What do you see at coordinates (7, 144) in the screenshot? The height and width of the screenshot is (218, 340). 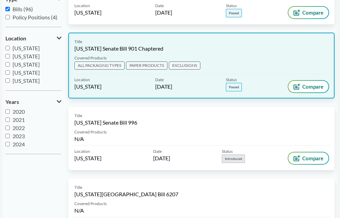 I see `input: 2024` at bounding box center [7, 144].